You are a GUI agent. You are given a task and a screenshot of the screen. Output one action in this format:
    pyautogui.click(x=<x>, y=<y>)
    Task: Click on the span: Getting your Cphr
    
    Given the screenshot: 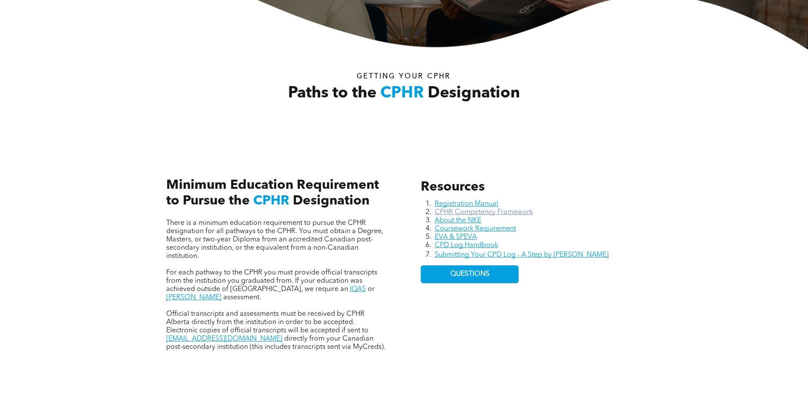 What is the action you would take?
    pyautogui.click(x=404, y=77)
    